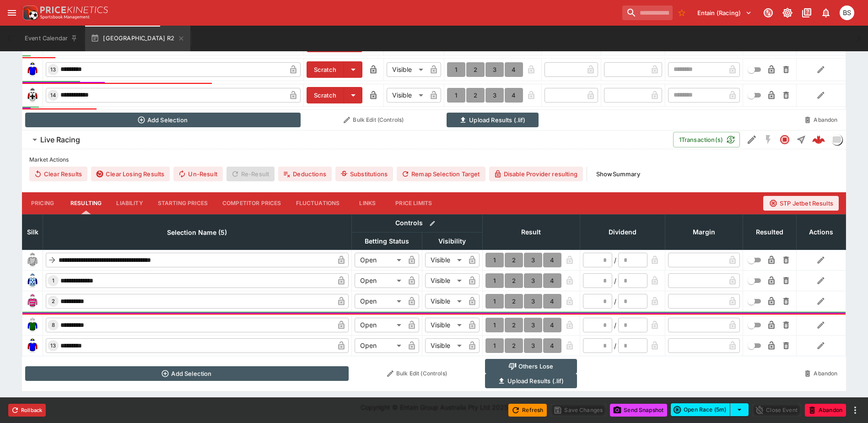  I want to click on img: PriceKinetics Logo, so click(30, 13).